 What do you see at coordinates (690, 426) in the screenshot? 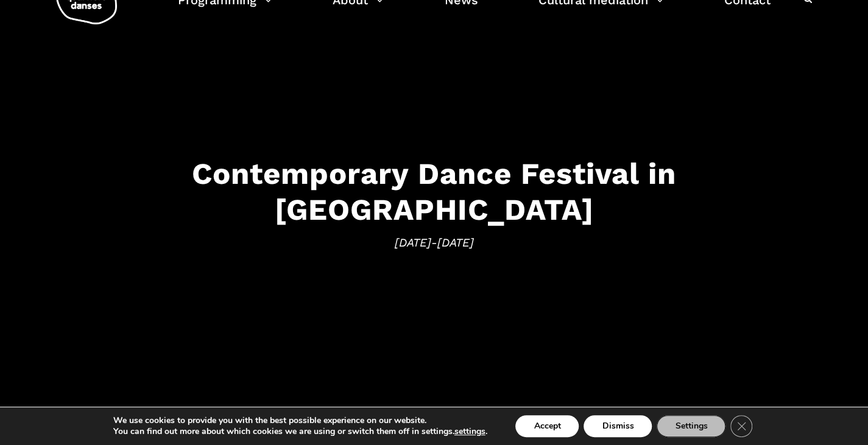
I see `font: Settings` at bounding box center [690, 426].